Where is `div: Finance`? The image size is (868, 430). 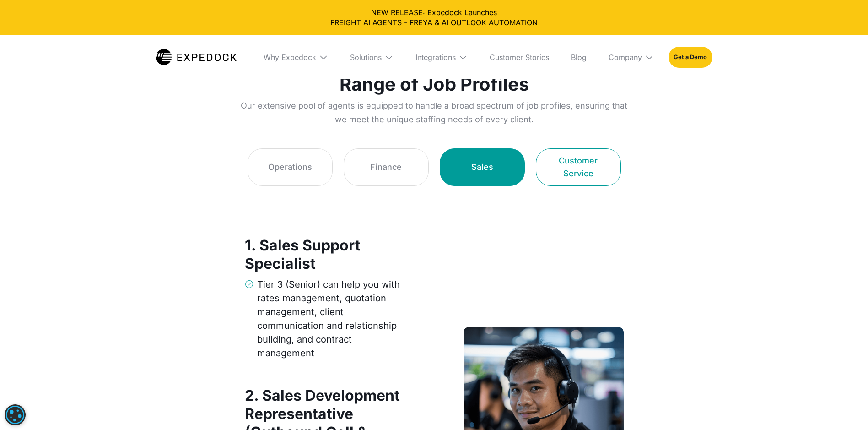 div: Finance is located at coordinates (386, 167).